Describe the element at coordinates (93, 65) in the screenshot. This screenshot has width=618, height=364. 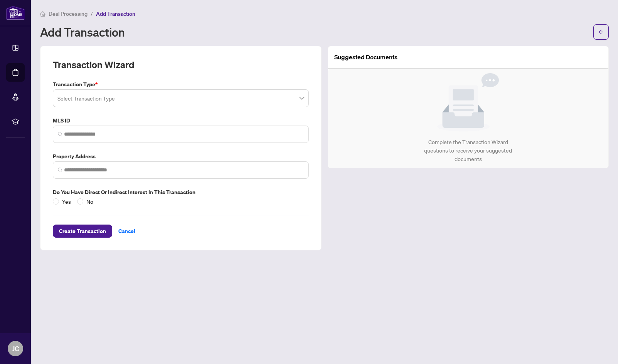
I see `h2: Transaction Wizard` at that location.